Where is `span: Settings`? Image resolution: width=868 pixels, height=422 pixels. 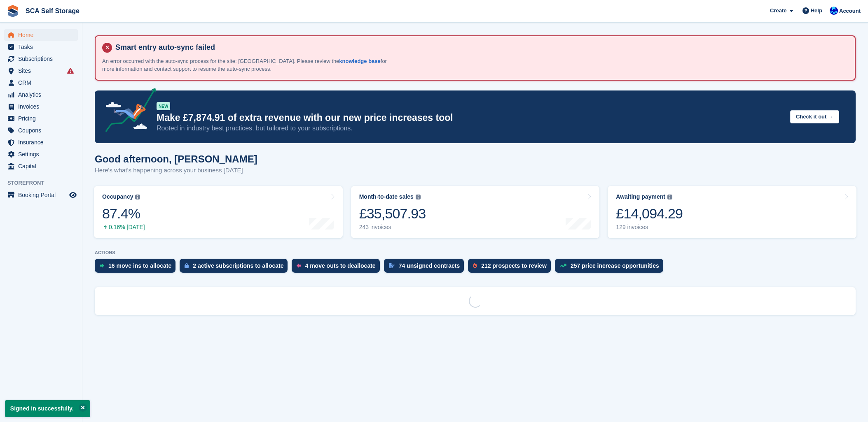
span: Settings is located at coordinates (43, 154).